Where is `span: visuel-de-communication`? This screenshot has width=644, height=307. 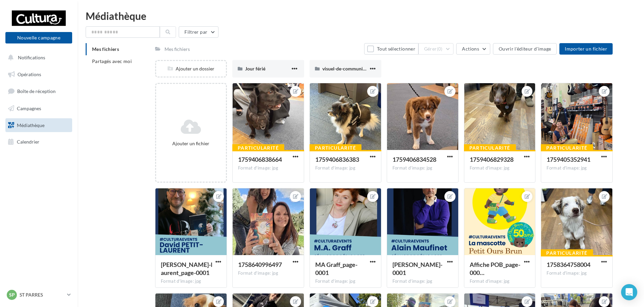 span: visuel-de-communication is located at coordinates (349, 68).